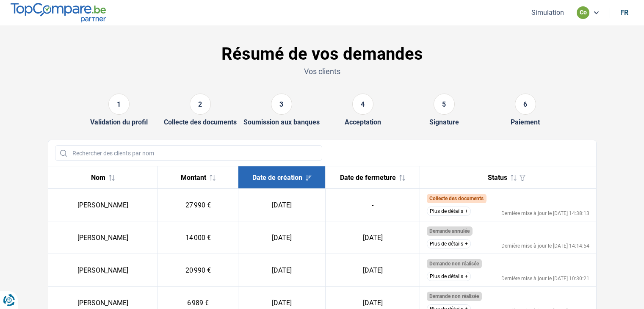 This screenshot has width=644, height=309. Describe the element at coordinates (363, 104) in the screenshot. I see `div: 4` at that location.